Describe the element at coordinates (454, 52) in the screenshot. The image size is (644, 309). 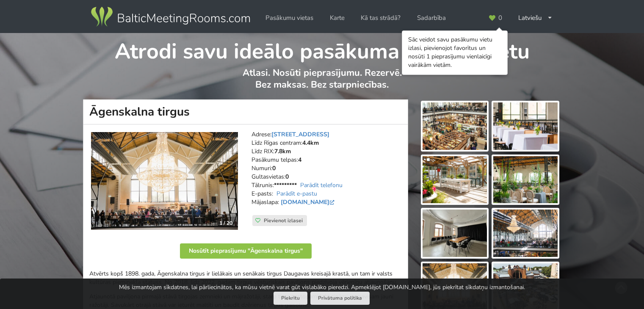
I see `div: Sāc veidot savu pasākumu vietu izlasi, pievienojot favorītus un nosūti 1 pieprasījumu vienlaicīgi...` at that location.